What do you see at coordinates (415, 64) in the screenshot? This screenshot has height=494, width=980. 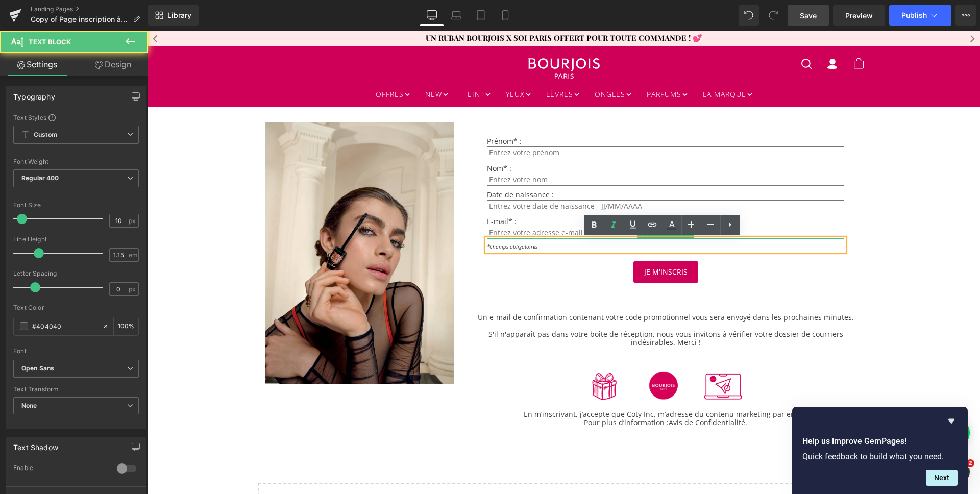 I see `a: LÈVRES` at bounding box center [415, 64].